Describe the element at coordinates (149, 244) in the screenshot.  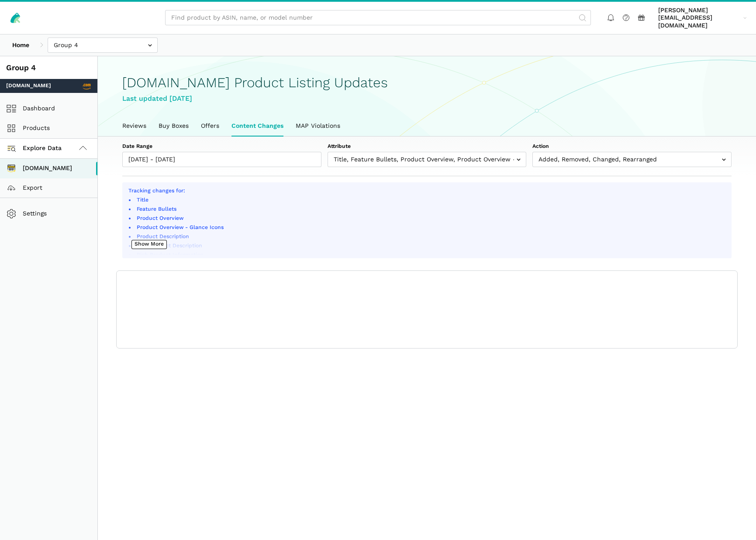
I see `button: Show More` at that location.